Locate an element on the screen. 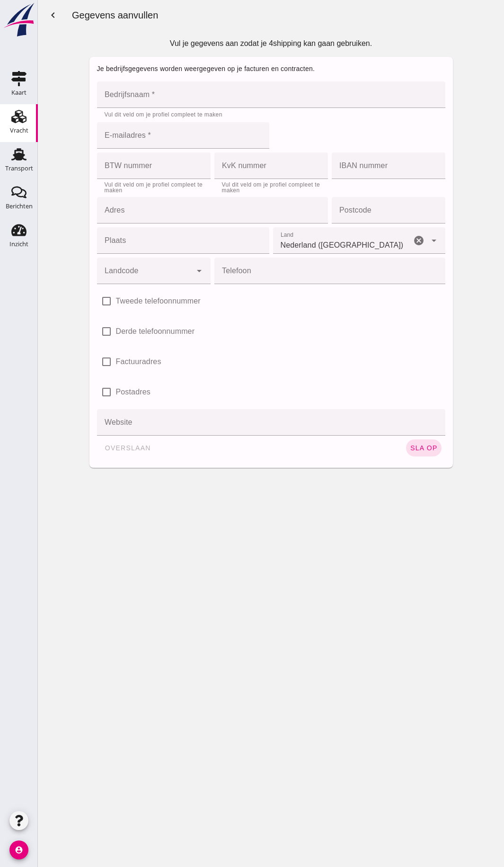 This screenshot has width=504, height=867. button: overslaan is located at coordinates (90, 448).